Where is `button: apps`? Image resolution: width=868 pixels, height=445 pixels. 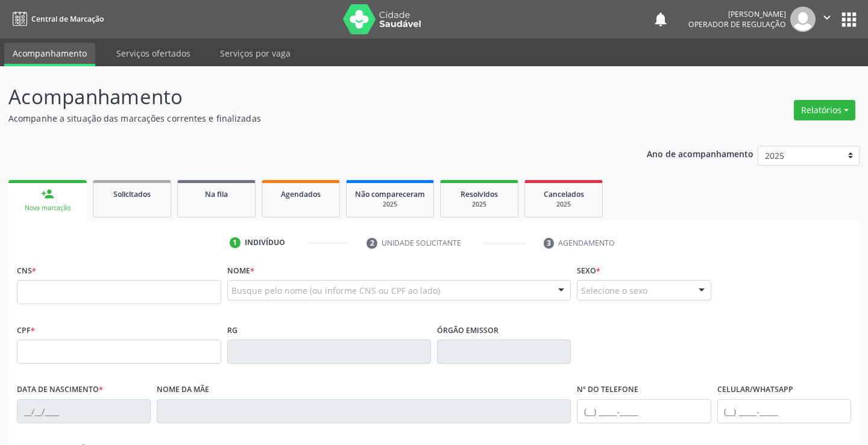 button: apps is located at coordinates (848, 19).